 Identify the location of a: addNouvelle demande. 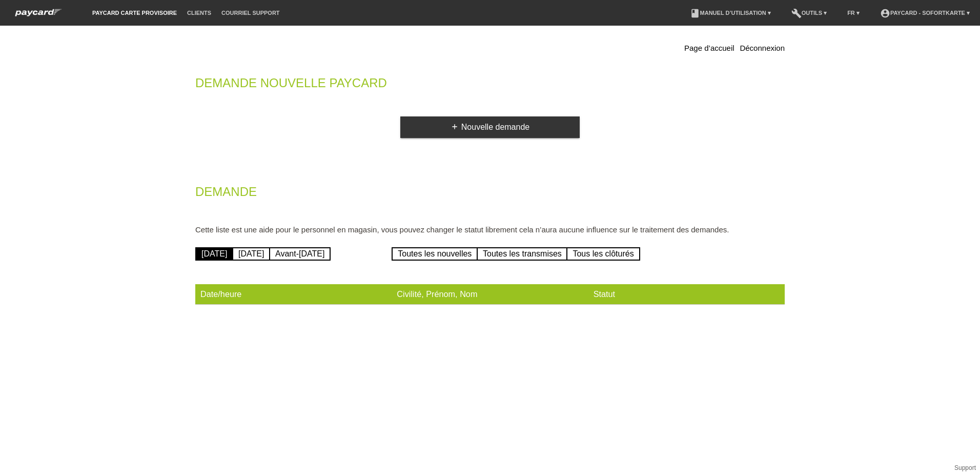
(490, 127).